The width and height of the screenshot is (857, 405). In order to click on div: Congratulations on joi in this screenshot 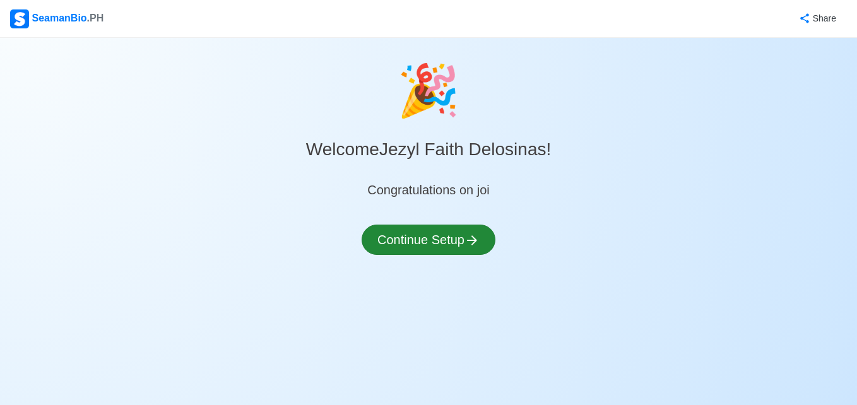, I will do `click(428, 190)`.